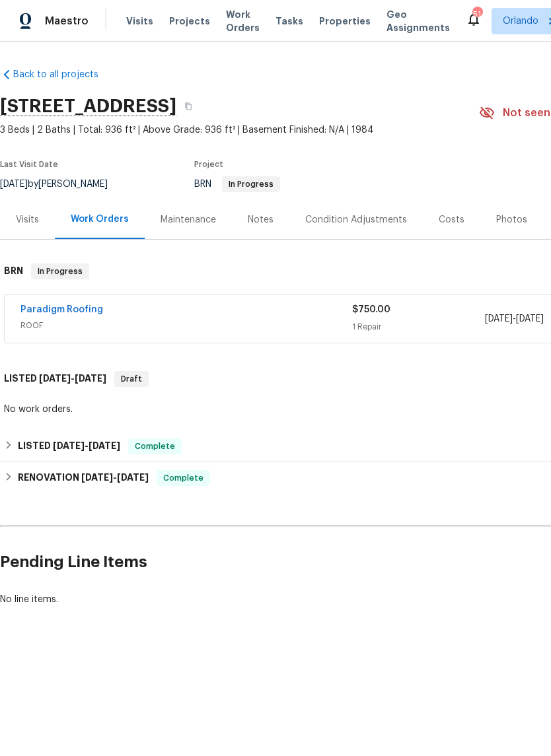 The height and width of the screenshot is (756, 551). What do you see at coordinates (345, 21) in the screenshot?
I see `span: Properties` at bounding box center [345, 21].